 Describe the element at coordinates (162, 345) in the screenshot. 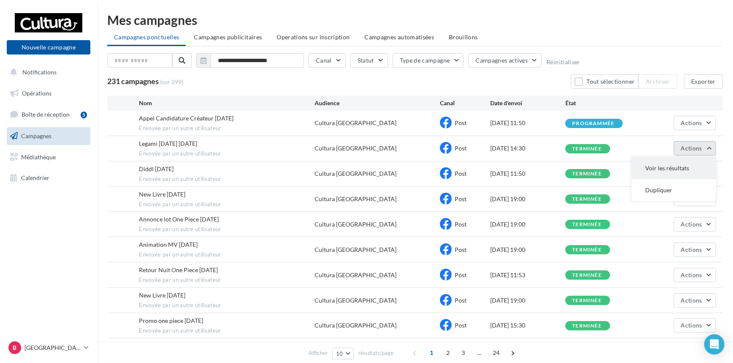

I see `span: One piece 25.09.25` at that location.